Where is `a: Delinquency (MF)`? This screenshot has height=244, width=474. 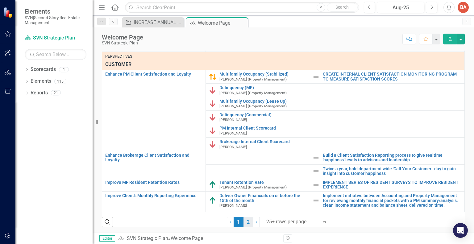 a: Delinquency (MF) is located at coordinates (263, 88).